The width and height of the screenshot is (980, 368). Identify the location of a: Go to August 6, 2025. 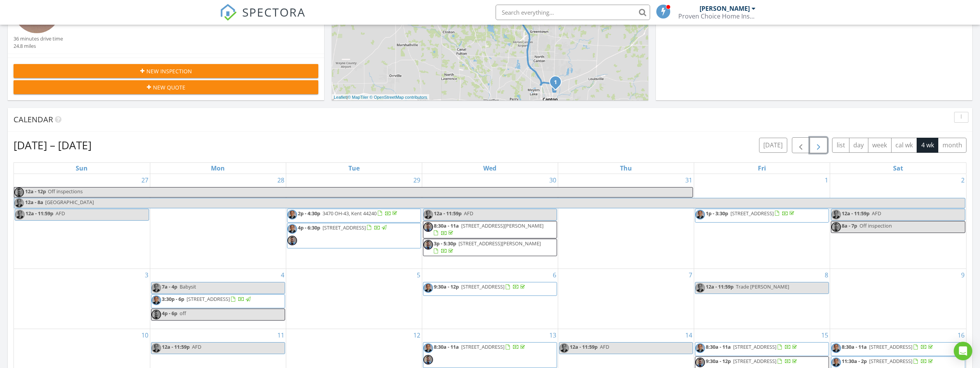
(554, 275).